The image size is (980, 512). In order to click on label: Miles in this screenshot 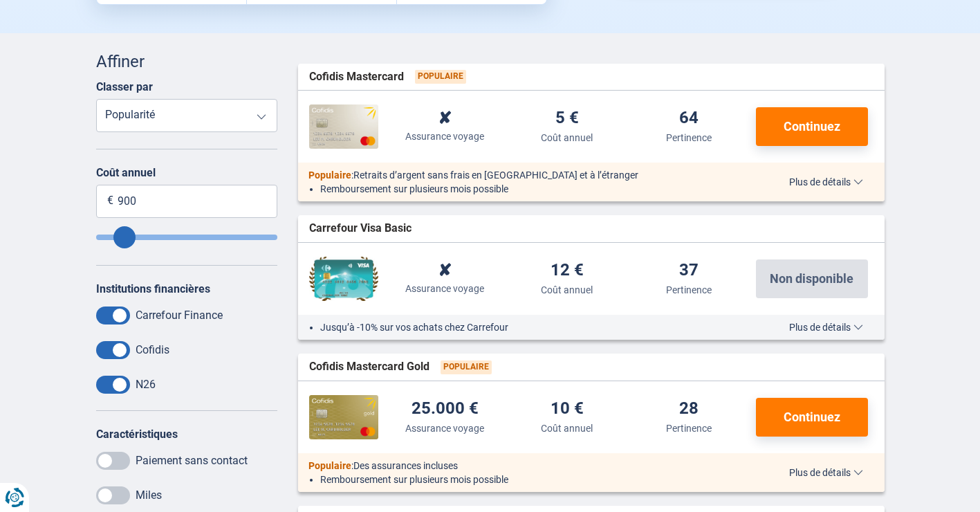, I will do `click(148, 495)`.